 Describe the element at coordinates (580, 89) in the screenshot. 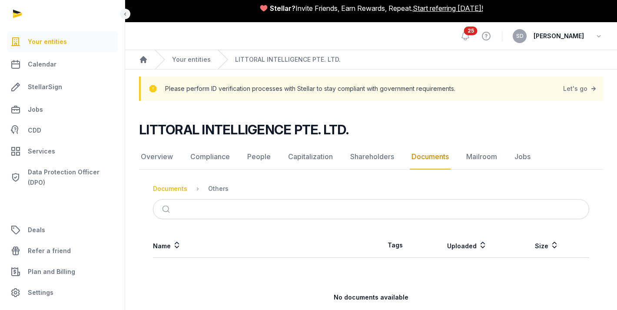

I see `a: Let's go` at that location.